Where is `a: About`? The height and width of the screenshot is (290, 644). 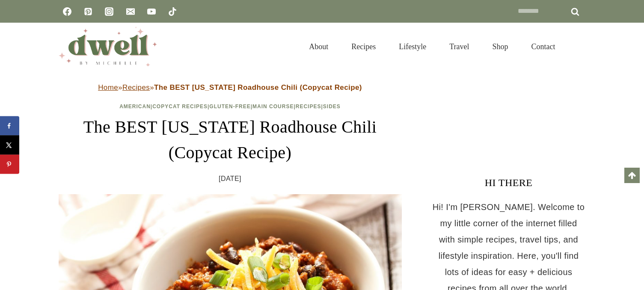
a: About is located at coordinates (318, 47).